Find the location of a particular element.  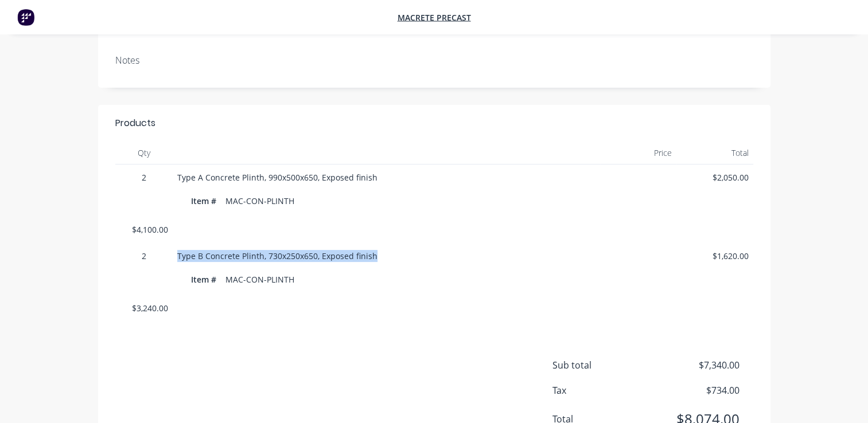

span: Macrete Precast is located at coordinates (434, 17).